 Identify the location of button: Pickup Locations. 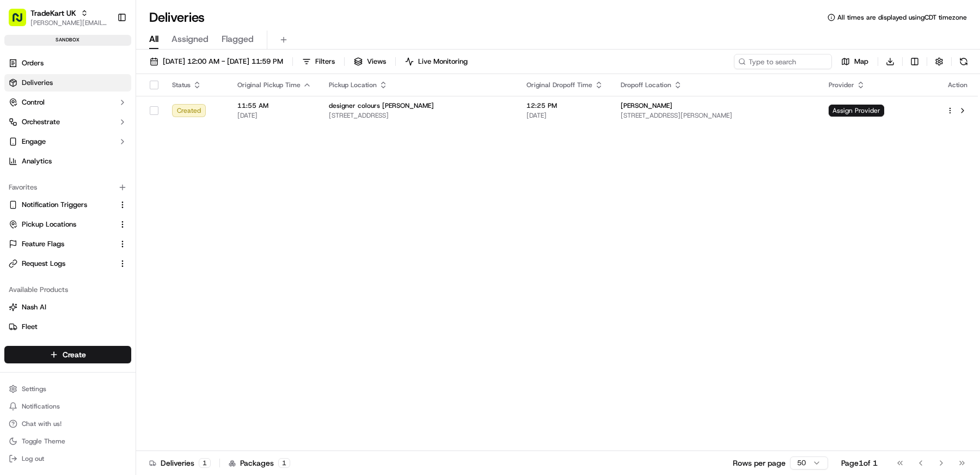
(68, 224).